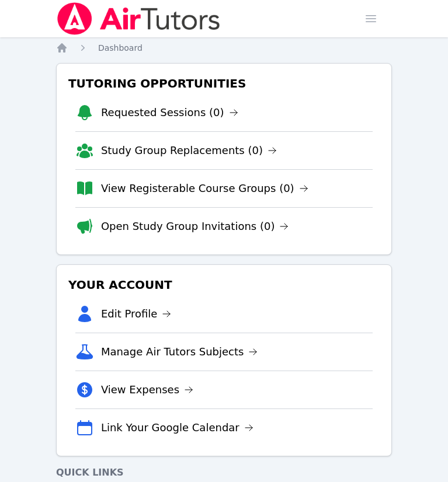 The width and height of the screenshot is (448, 482). What do you see at coordinates (136, 314) in the screenshot?
I see `a: Edit Profile` at bounding box center [136, 314].